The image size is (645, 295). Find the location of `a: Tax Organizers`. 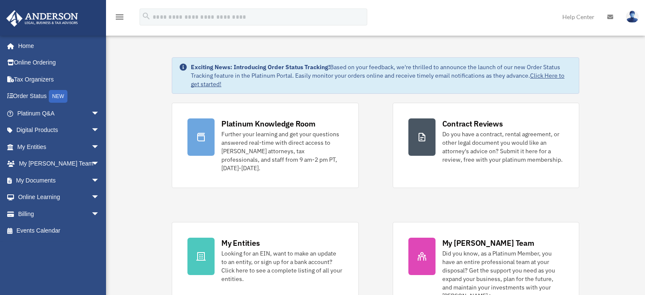

a: Tax Organizers is located at coordinates (59, 79).